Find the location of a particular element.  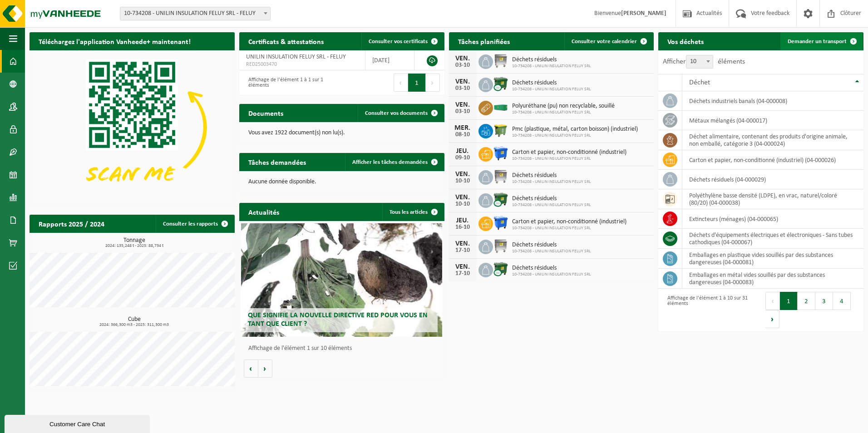

a: Consulter les rapports is located at coordinates (195, 224).